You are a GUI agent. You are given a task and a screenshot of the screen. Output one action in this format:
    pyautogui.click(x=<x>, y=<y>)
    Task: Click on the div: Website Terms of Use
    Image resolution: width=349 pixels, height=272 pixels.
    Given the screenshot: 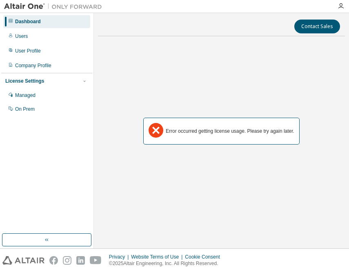 What is the action you would take?
    pyautogui.click(x=158, y=257)
    